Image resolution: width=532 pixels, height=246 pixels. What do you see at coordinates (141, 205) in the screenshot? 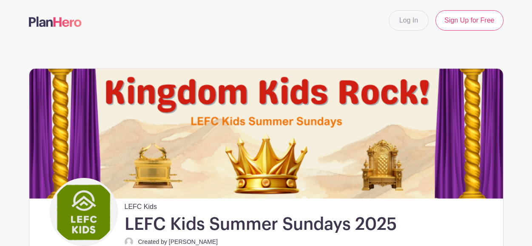
I see `span: LEFC Kids` at bounding box center [141, 205].